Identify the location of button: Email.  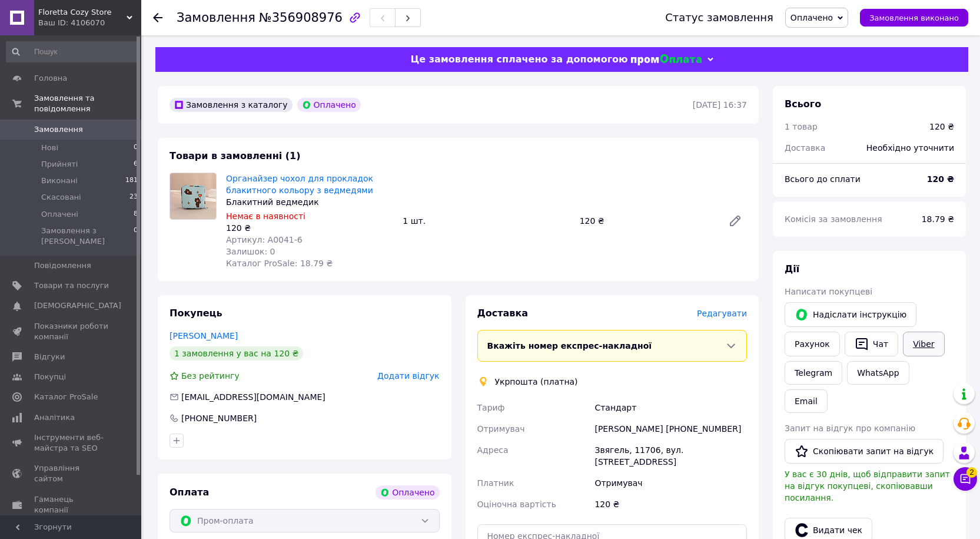
(805, 401).